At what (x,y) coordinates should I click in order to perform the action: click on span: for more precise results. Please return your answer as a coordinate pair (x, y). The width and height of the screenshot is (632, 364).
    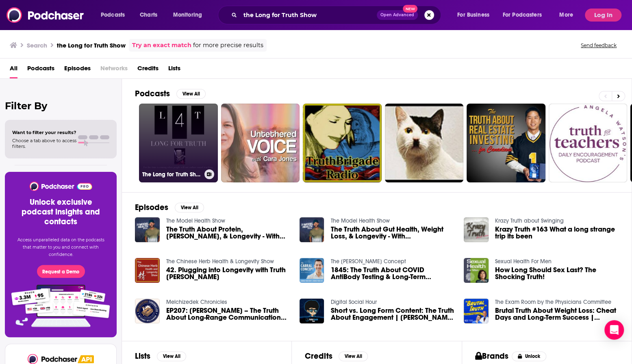
    Looking at the image, I should click on (228, 45).